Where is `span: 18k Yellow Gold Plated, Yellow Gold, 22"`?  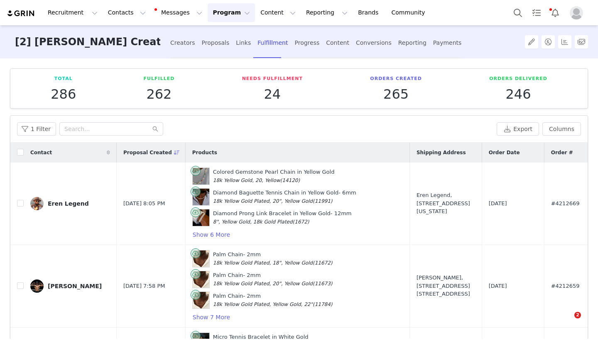 span: 18k Yellow Gold Plated, Yellow Gold, 22" is located at coordinates (263, 305).